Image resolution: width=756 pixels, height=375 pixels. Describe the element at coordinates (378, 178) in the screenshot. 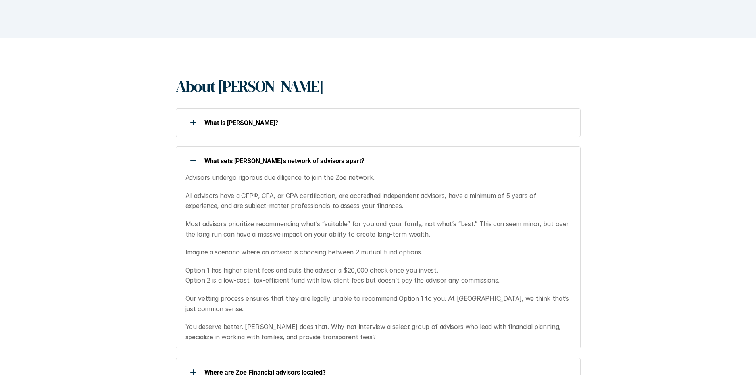

I see `p: Advisors undergo rigorous due diligence to join the Zoe network.` at that location.